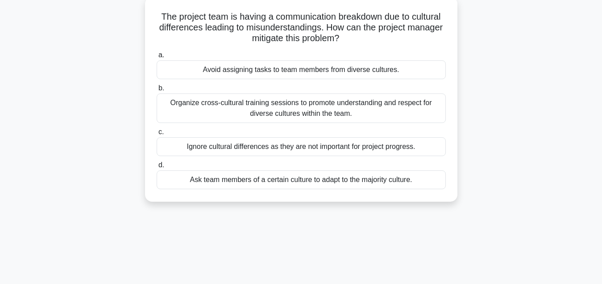 The image size is (602, 284). I want to click on div: Organize cross-cultural training sessions to promote understanding and respect for diverse cultur..., so click(301, 108).